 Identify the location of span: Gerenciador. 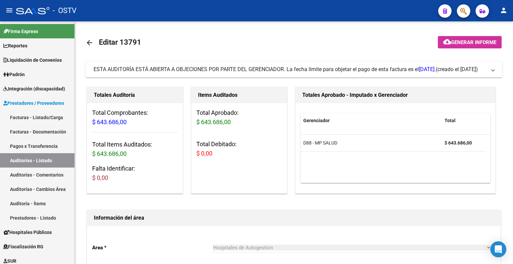
(317, 121).